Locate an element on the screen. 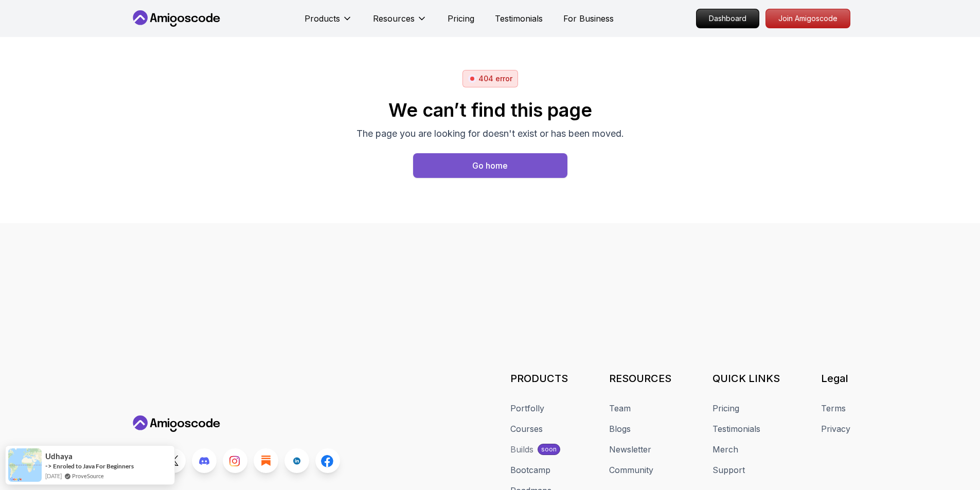 The width and height of the screenshot is (980, 490). p: 404 error is located at coordinates (496, 79).